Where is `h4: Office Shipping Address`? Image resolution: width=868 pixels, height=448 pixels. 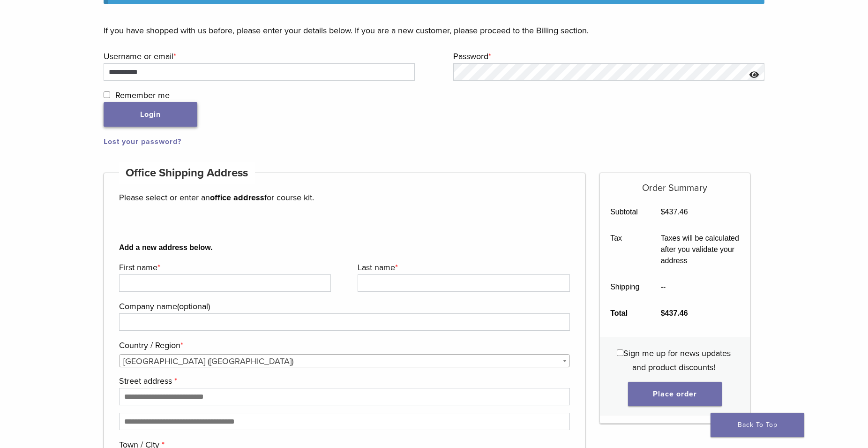 h4: Office Shipping Address is located at coordinates (187, 173).